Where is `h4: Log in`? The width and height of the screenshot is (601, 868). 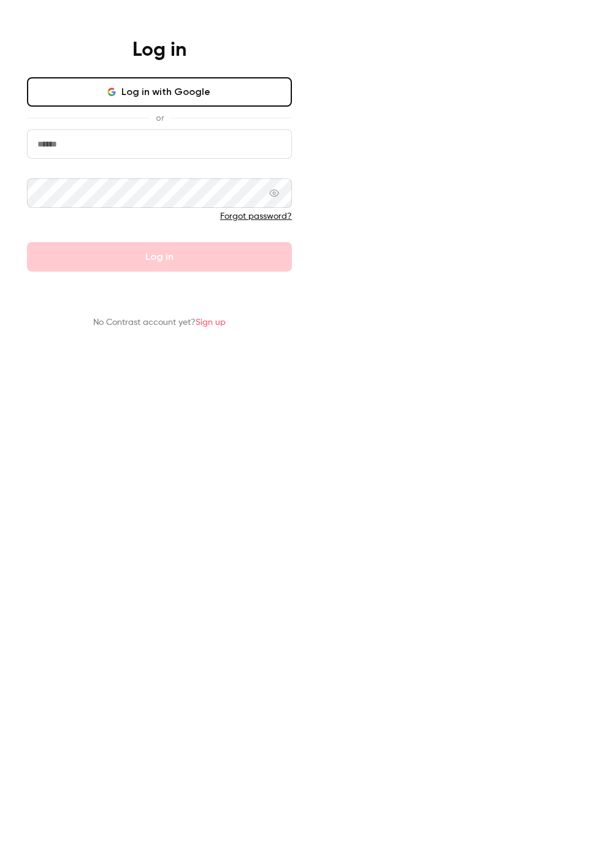 h4: Log in is located at coordinates (159, 50).